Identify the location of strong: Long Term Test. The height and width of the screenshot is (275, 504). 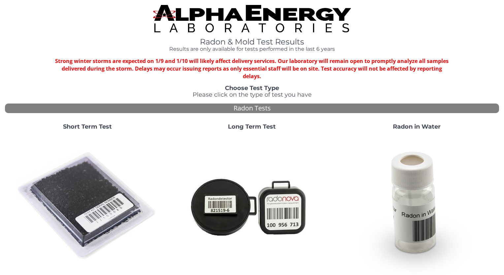
(252, 127).